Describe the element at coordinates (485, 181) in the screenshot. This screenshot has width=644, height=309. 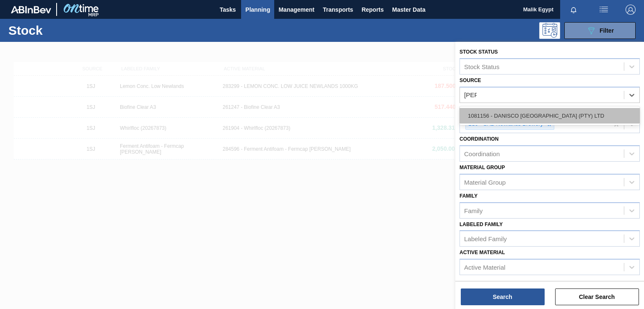
I see `div: Material Group` at that location.